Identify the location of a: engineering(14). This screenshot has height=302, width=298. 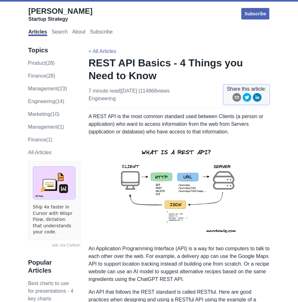
(46, 101).